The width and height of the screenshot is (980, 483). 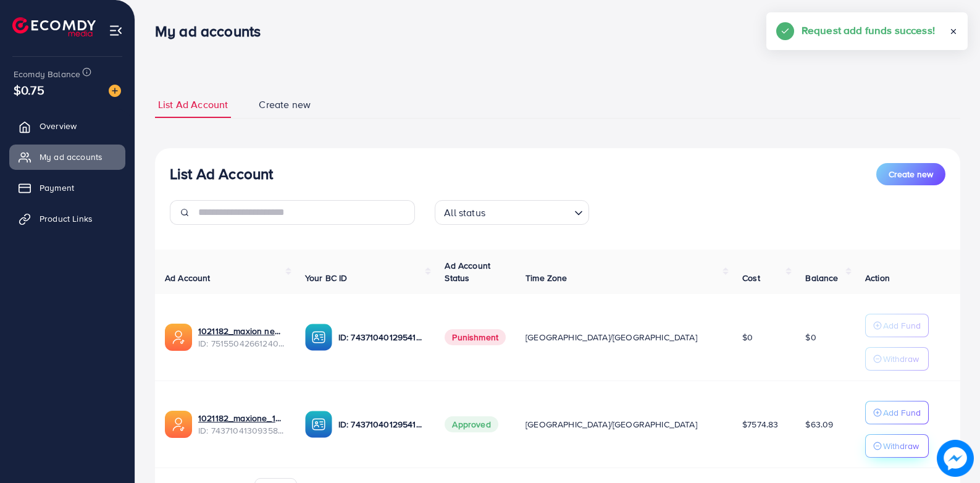 What do you see at coordinates (193, 104) in the screenshot?
I see `span: List Ad Account` at bounding box center [193, 104].